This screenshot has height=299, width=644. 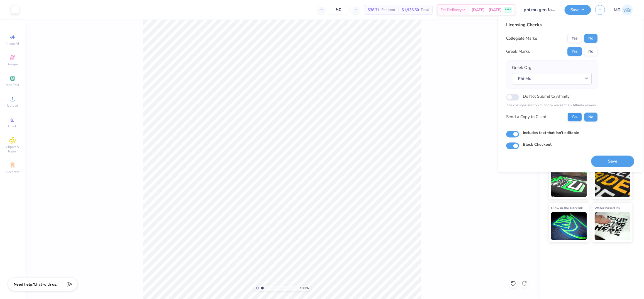 What do you see at coordinates (12, 149) in the screenshot?
I see `span: Clipart & logos` at bounding box center [12, 149].